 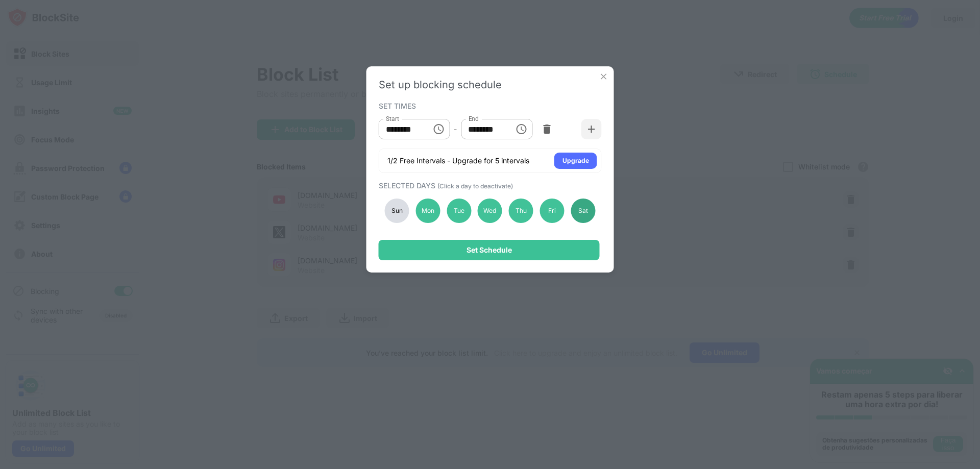 I want to click on div: Wed, so click(x=490, y=211).